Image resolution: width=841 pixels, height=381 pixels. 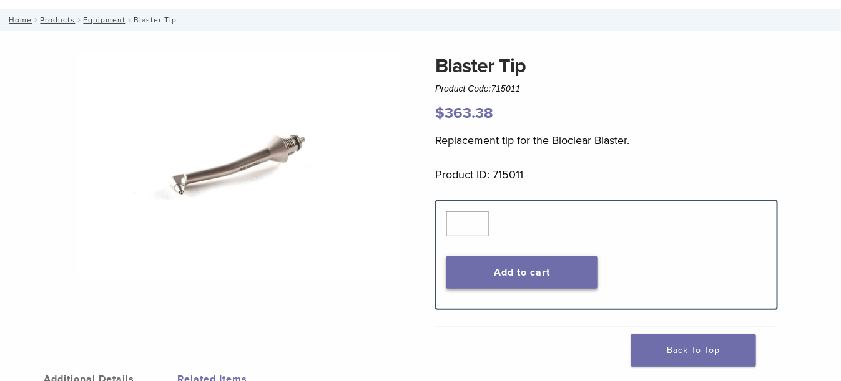 What do you see at coordinates (506, 89) in the screenshot?
I see `span: 715011` at bounding box center [506, 89].